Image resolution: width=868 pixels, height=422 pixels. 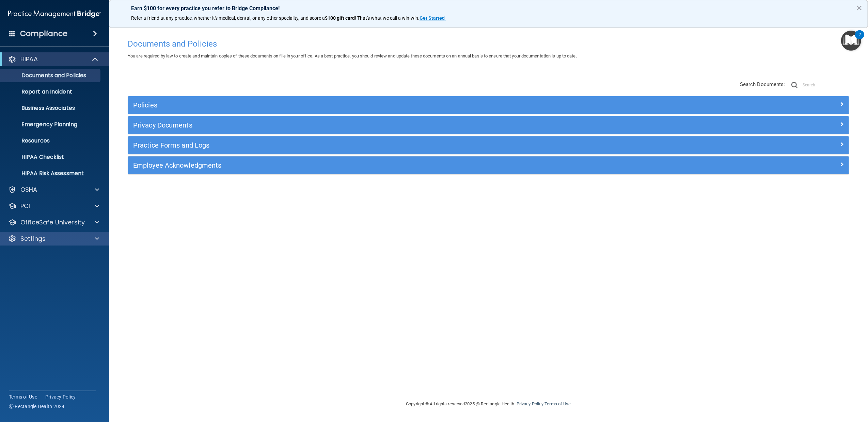 What do you see at coordinates (763, 84) in the screenshot?
I see `span: Search Documents:` at bounding box center [763, 84].